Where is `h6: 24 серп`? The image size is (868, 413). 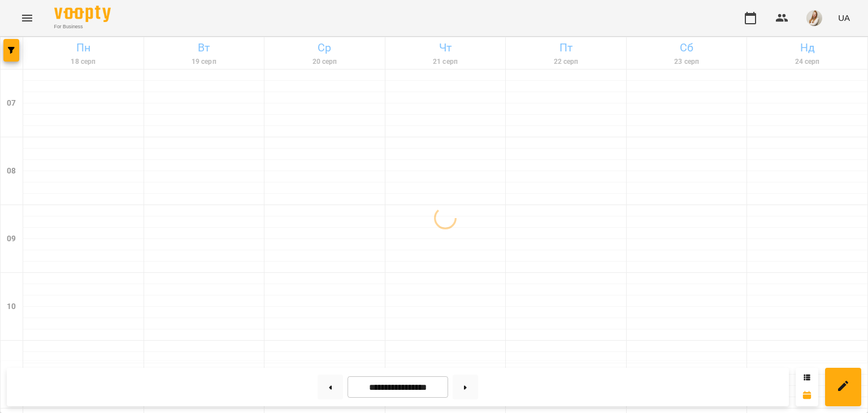 h6: 24 серп is located at coordinates (808, 61).